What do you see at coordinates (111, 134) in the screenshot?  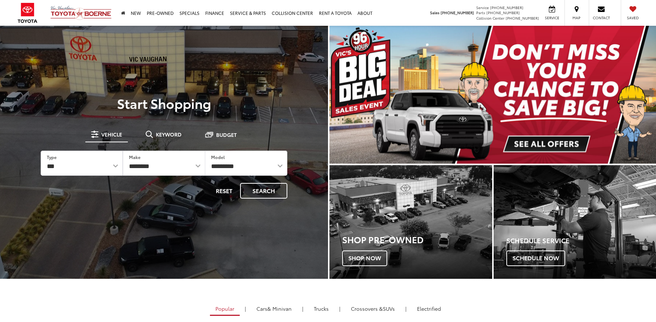 I see `span: Vehicle` at bounding box center [111, 134].